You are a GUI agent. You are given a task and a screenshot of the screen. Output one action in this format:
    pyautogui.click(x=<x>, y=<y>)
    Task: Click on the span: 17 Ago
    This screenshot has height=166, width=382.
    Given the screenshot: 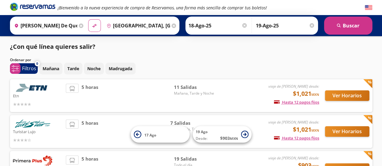 What is the action you would take?
    pyautogui.click(x=150, y=135)
    